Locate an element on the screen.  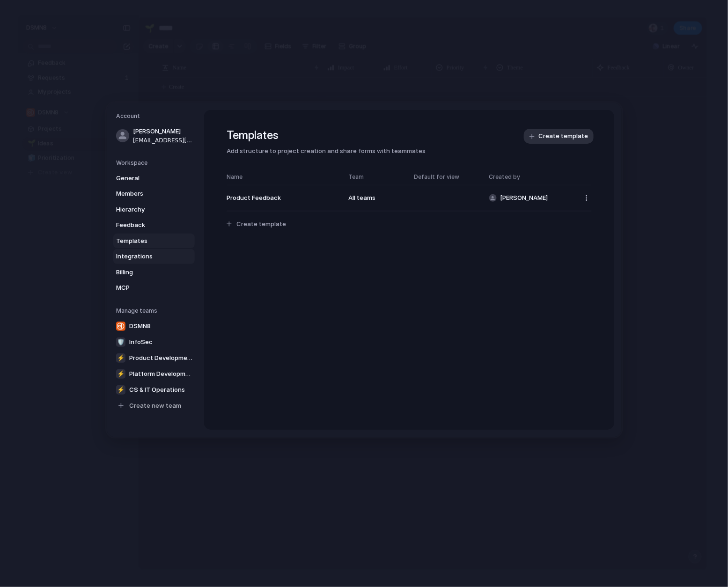
a: Billing is located at coordinates (154, 272).